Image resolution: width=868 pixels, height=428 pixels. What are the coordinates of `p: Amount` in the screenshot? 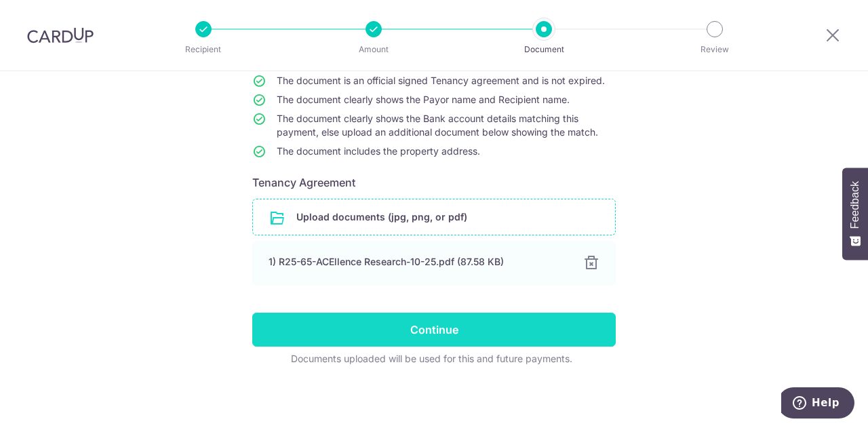 It's located at (373, 49).